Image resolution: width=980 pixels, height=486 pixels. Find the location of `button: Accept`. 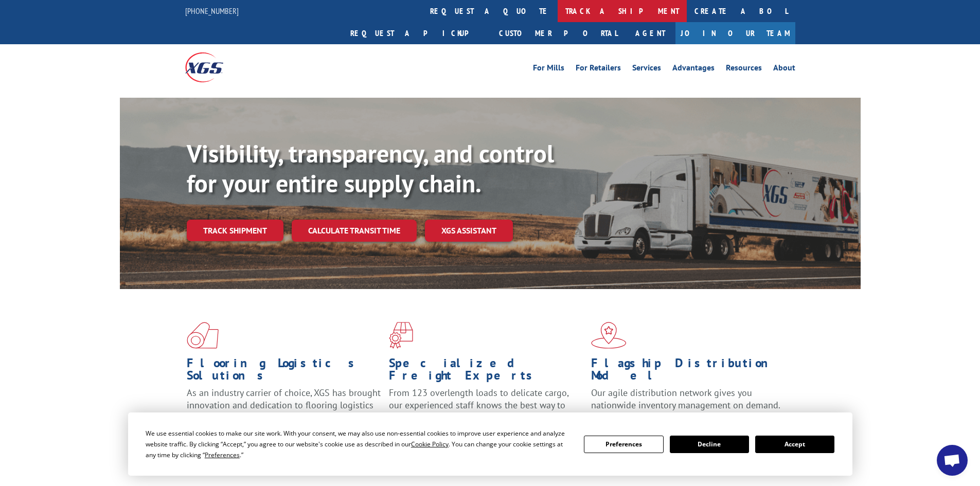

button: Accept is located at coordinates (794, 444).